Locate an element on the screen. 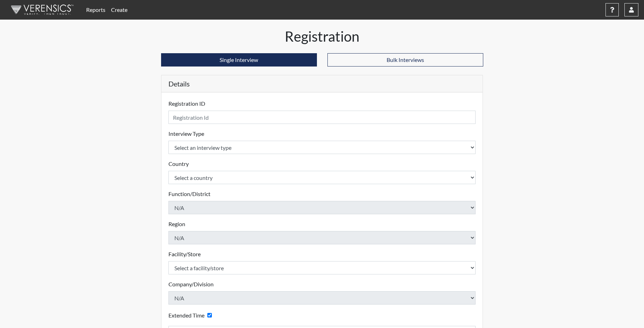 This screenshot has width=644, height=328. label: Extended Time is located at coordinates (187, 315).